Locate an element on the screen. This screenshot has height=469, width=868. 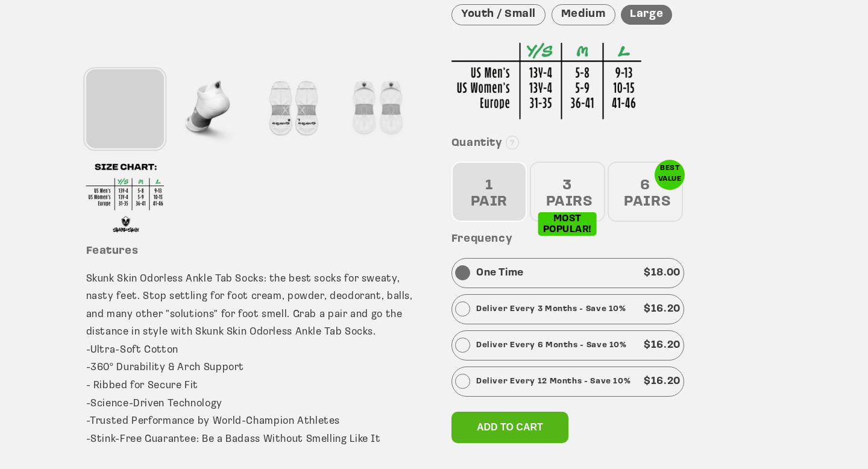
img: Sizing Chart is located at coordinates (546, 81).